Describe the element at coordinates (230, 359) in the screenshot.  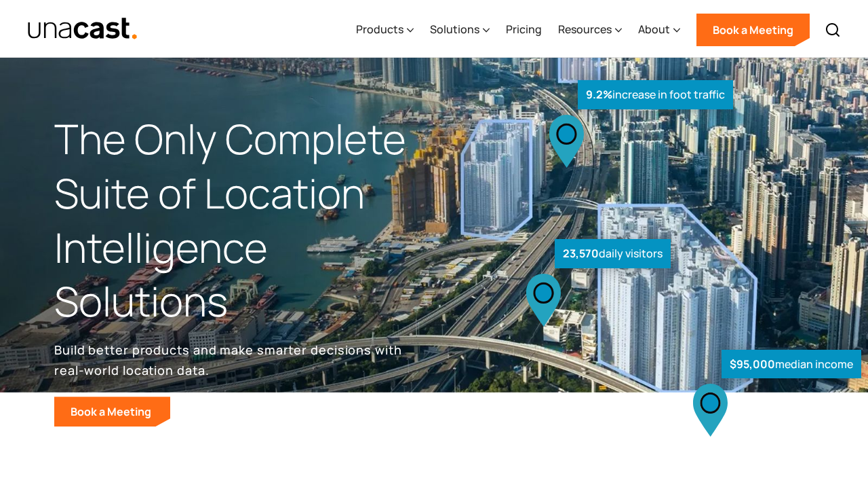
I see `p: Build better products and make smarter decisions with real-world location data.` at that location.